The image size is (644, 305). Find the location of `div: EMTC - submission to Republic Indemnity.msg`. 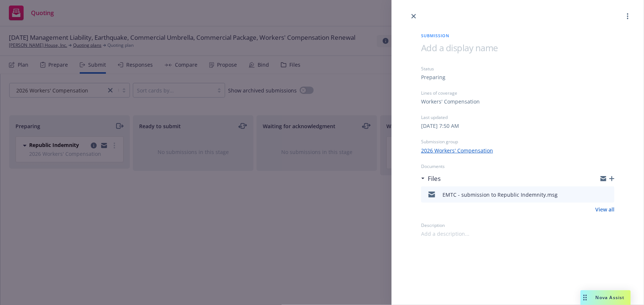

div: EMTC - submission to Republic Indemnity.msg is located at coordinates (500, 194).